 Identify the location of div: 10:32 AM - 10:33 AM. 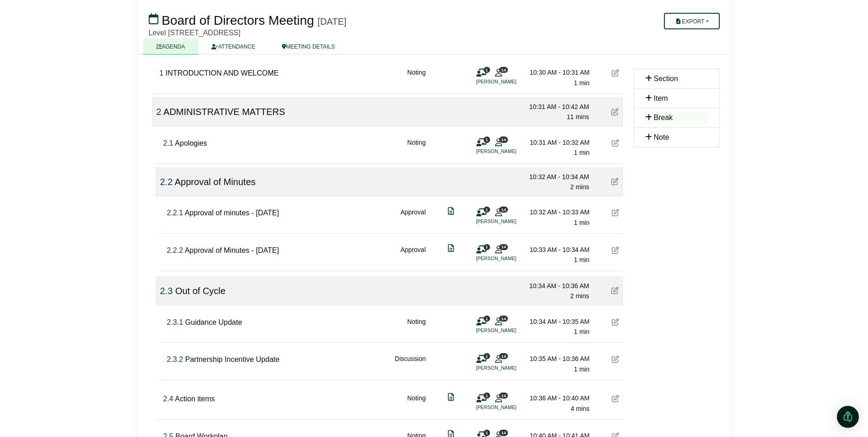
(558, 212).